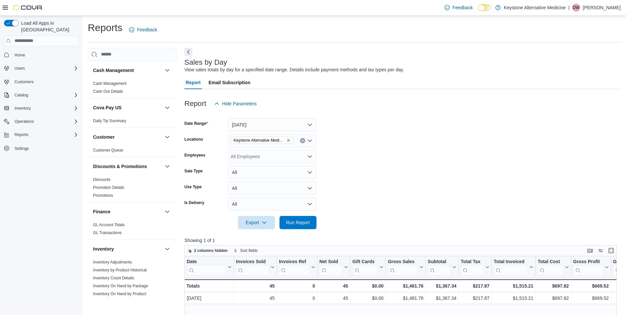 The width and height of the screenshot is (626, 315). I want to click on div: Invoices Ref, so click(294, 267).